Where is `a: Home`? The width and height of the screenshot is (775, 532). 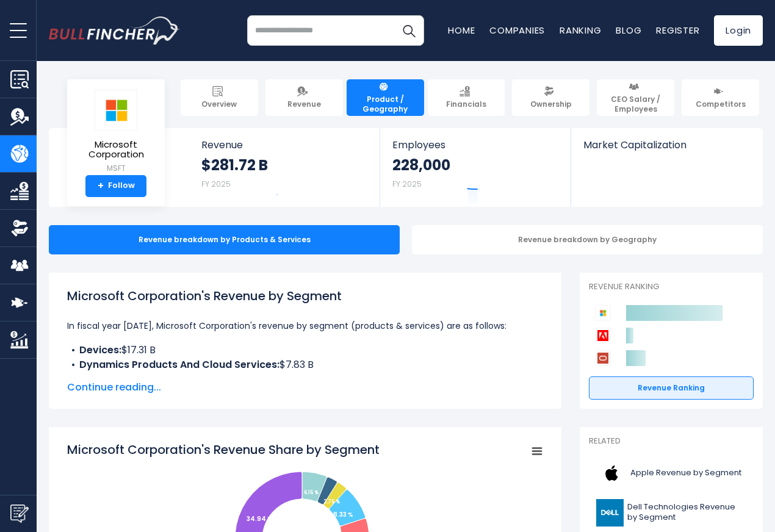
a: Home is located at coordinates (461, 30).